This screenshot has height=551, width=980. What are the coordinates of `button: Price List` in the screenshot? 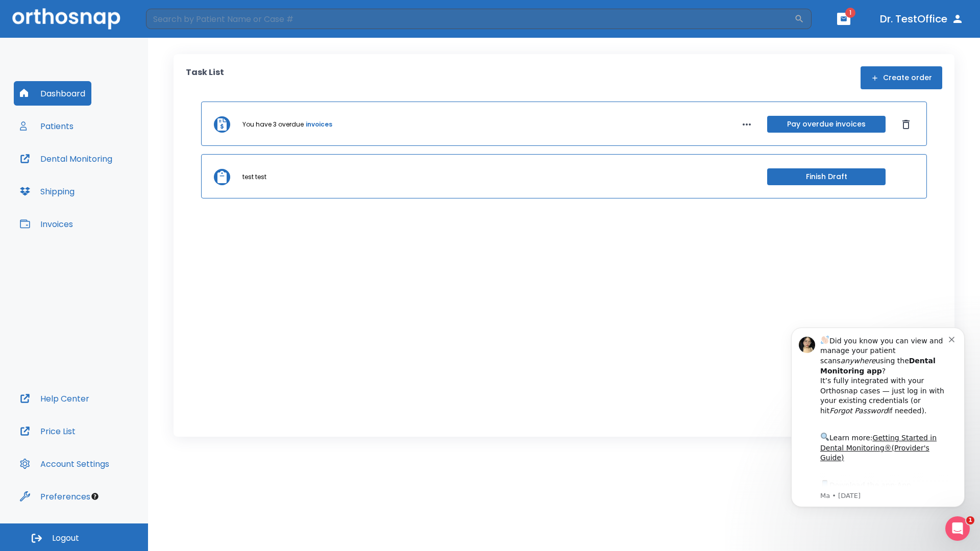 It's located at (47, 431).